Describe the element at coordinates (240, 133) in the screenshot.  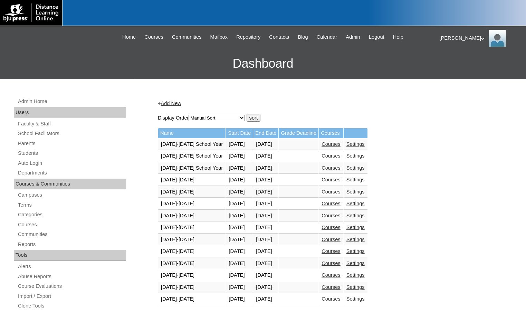
I see `td: Start Date` at that location.